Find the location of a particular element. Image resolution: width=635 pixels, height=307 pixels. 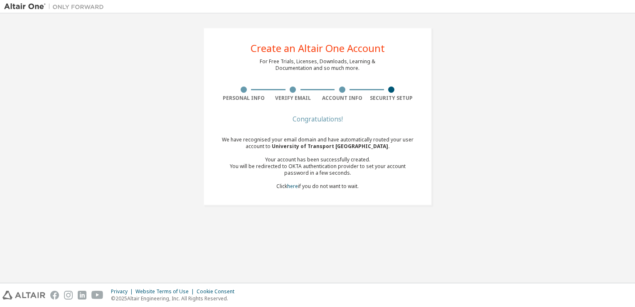

div: We have recognised your email domain and have automatically routed your user account to Click if ... is located at coordinates (317, 163).